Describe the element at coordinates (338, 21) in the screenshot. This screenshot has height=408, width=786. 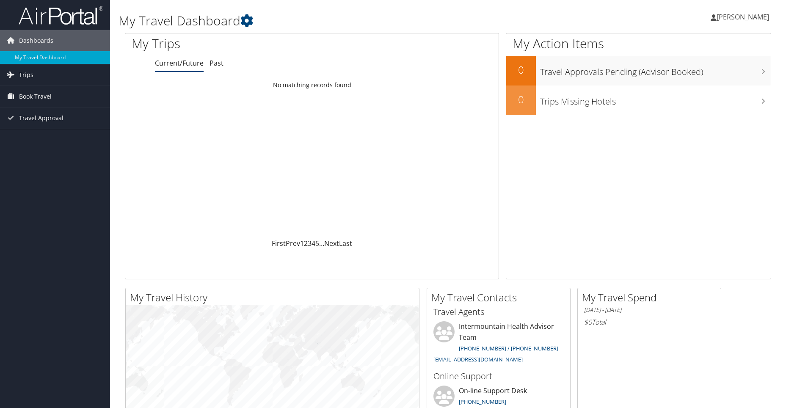
I see `h1: My Travel Dashboard` at that location.